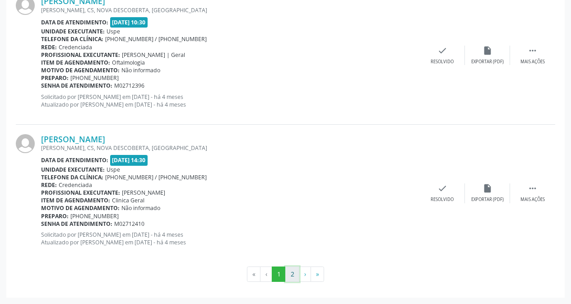  I want to click on img: img, so click(25, 143).